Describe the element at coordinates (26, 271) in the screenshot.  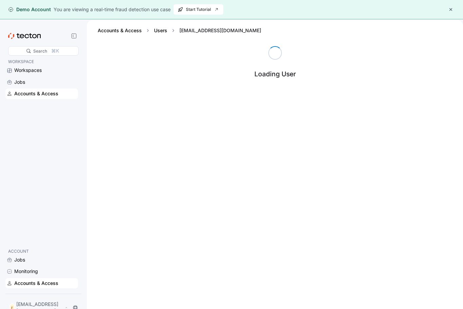
I see `div: Monitoring` at that location.